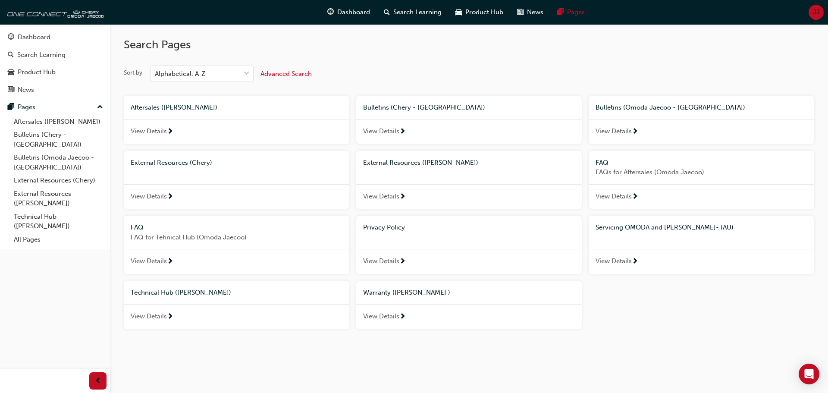 The width and height of the screenshot is (828, 393). What do you see at coordinates (58, 180) in the screenshot?
I see `a: External Resources (Chery)` at bounding box center [58, 180].